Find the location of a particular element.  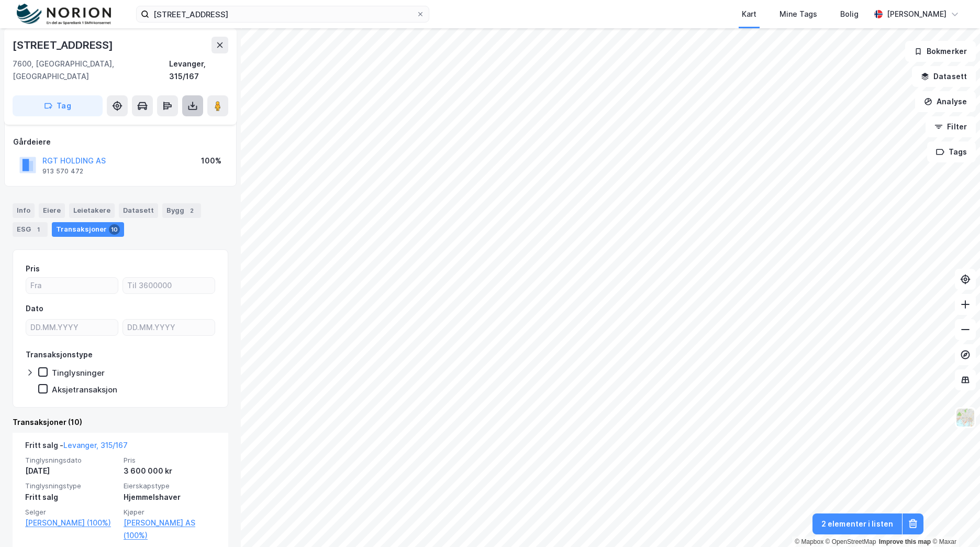

div: Transaksjonstype is located at coordinates (59, 354).